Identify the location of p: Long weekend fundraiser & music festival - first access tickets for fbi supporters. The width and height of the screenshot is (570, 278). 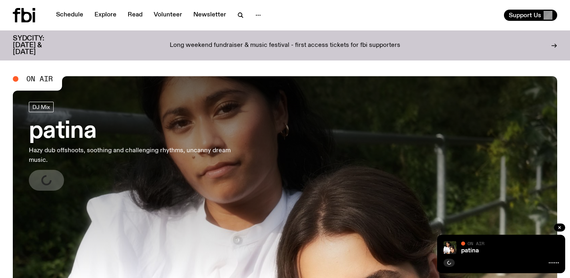
(285, 46).